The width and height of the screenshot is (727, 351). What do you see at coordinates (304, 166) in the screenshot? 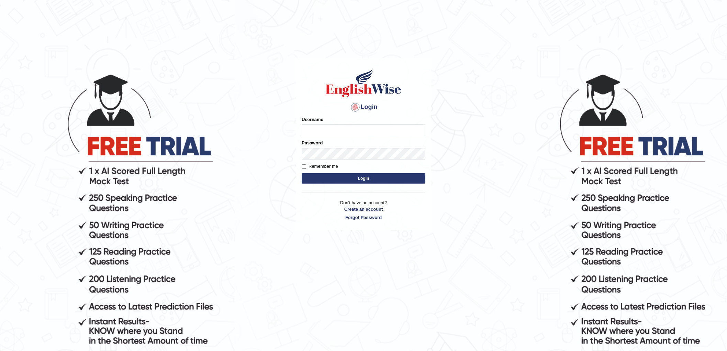
I see `input: Remember me` at bounding box center [304, 166].